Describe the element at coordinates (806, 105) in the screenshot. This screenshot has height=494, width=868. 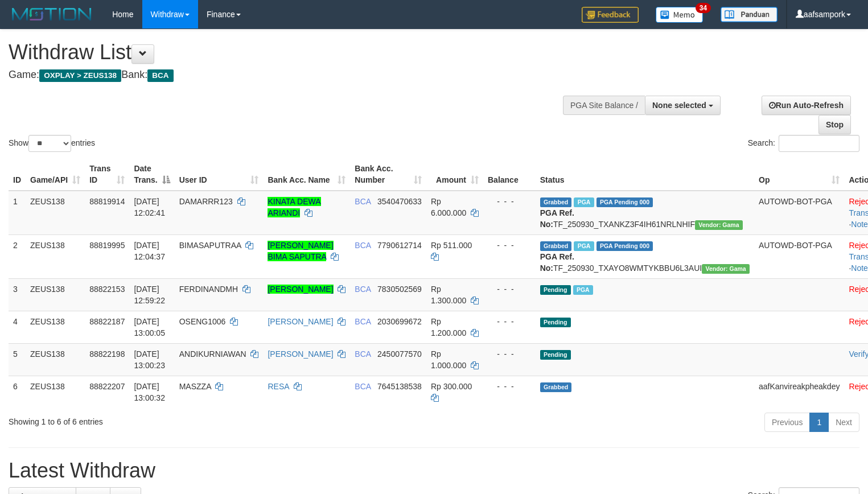
I see `a: Run Auto-Refresh` at that location.